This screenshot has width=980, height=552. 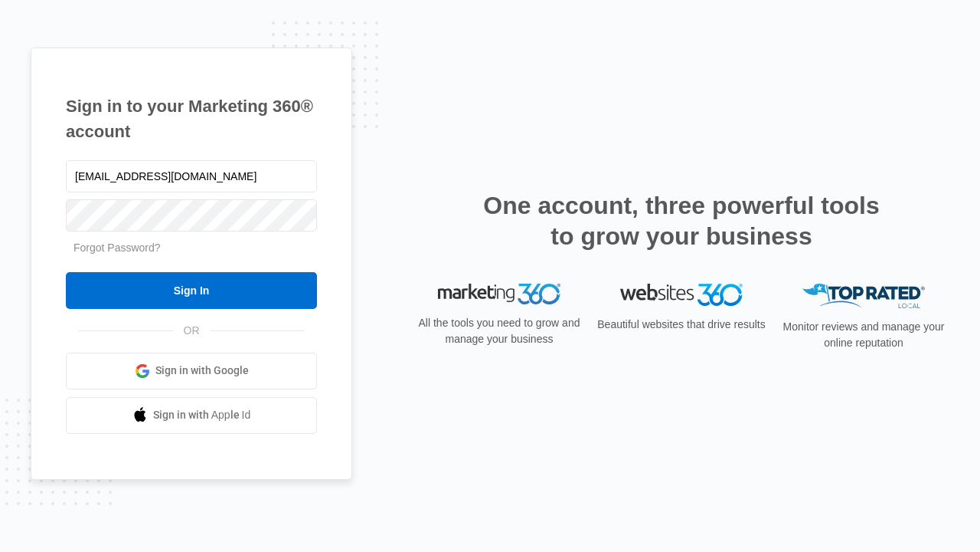 I want to click on a: Forgot Password?, so click(x=117, y=247).